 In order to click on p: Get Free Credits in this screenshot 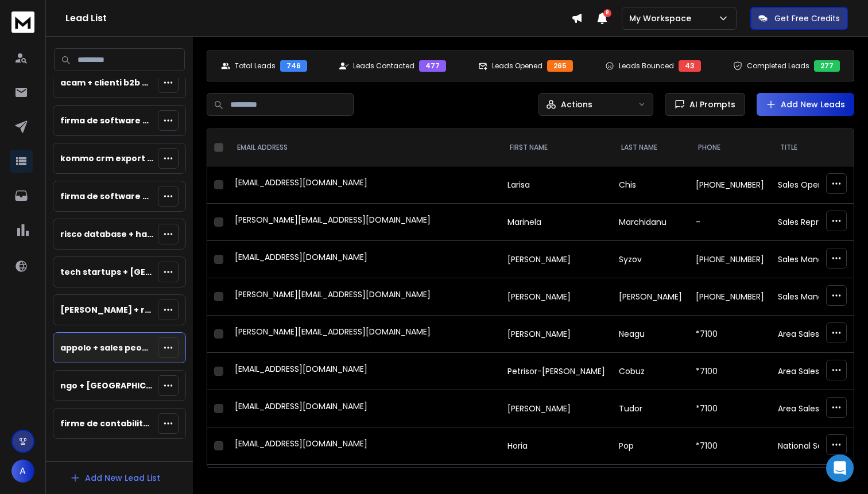, I will do `click(807, 18)`.